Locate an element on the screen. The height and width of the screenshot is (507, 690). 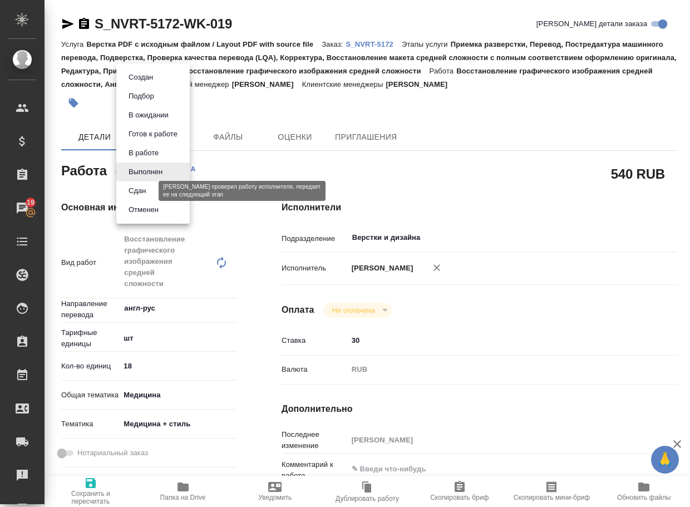
button: Создан is located at coordinates (141, 77).